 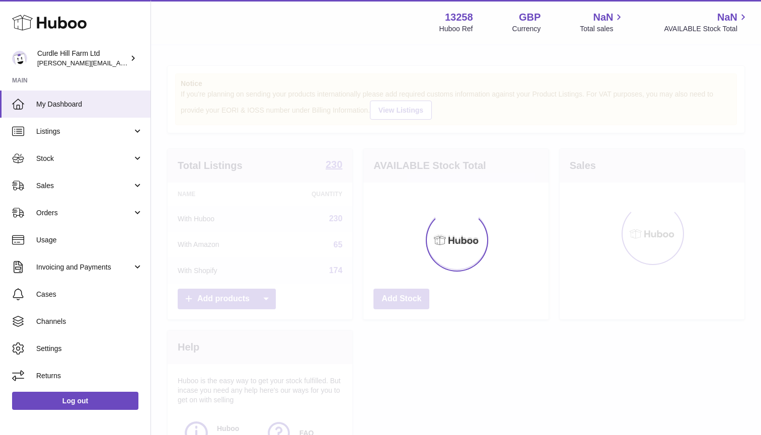 I want to click on span: Usage, so click(x=90, y=240).